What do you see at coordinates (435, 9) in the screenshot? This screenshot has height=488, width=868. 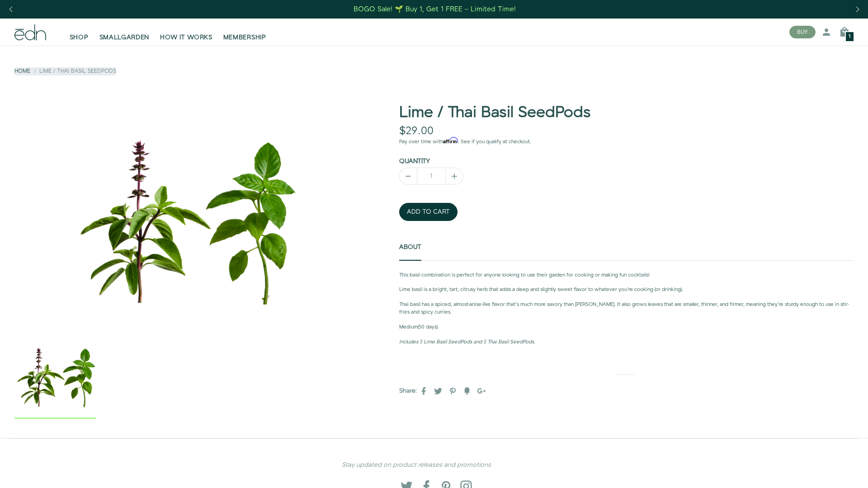 I see `div: BOGO Sale! 🌱 Buy 1, Get 1 FREE – Limited Time!` at bounding box center [435, 9].